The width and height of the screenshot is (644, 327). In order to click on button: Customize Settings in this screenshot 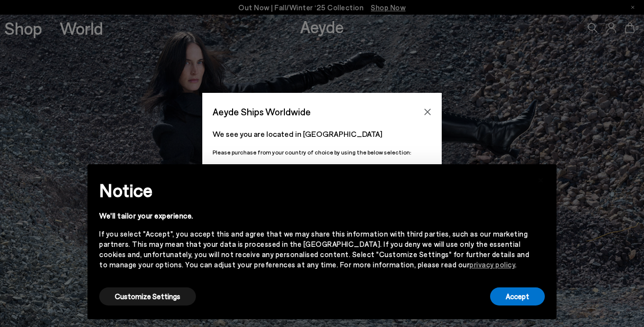, I will do `click(147, 297)`.